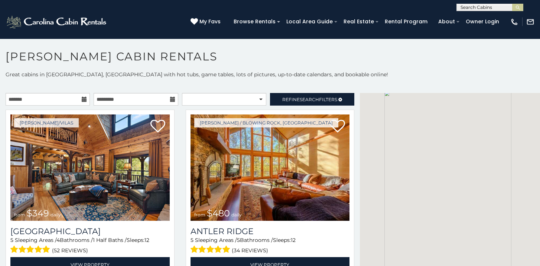 The height and width of the screenshot is (266, 540). What do you see at coordinates (270, 232) in the screenshot?
I see `a: Antler Ridge` at bounding box center [270, 232].